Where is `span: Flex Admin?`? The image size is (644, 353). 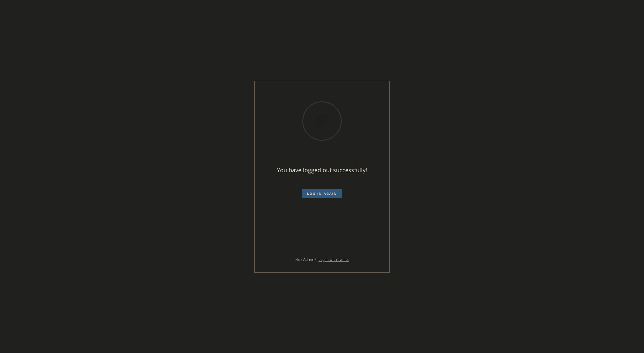 span: Flex Admin? is located at coordinates (305, 259).